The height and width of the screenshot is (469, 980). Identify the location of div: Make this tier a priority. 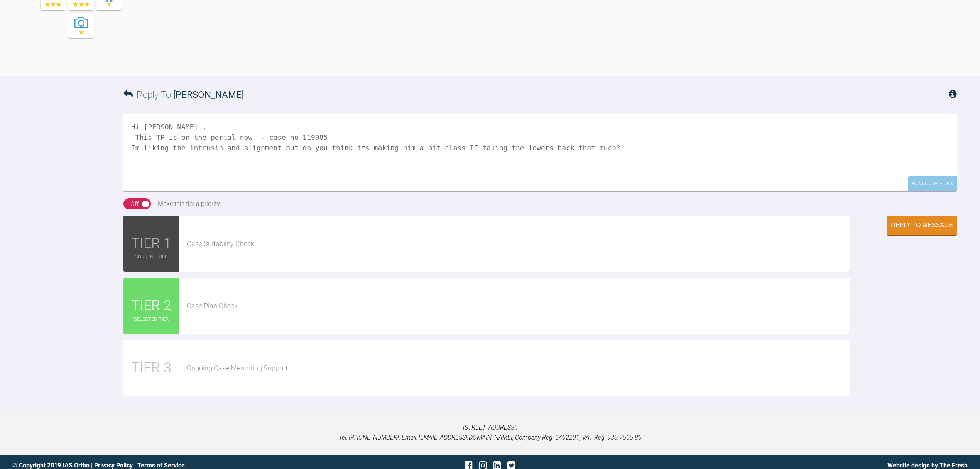
(188, 204).